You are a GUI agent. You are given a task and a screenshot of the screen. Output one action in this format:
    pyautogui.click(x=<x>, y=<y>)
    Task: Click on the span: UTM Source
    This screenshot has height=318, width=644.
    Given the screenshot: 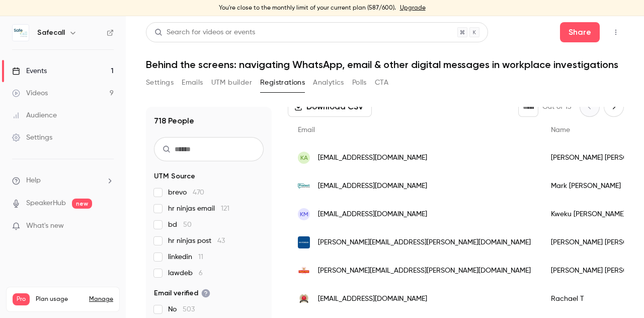 What is the action you would take?
    pyautogui.click(x=175, y=176)
    